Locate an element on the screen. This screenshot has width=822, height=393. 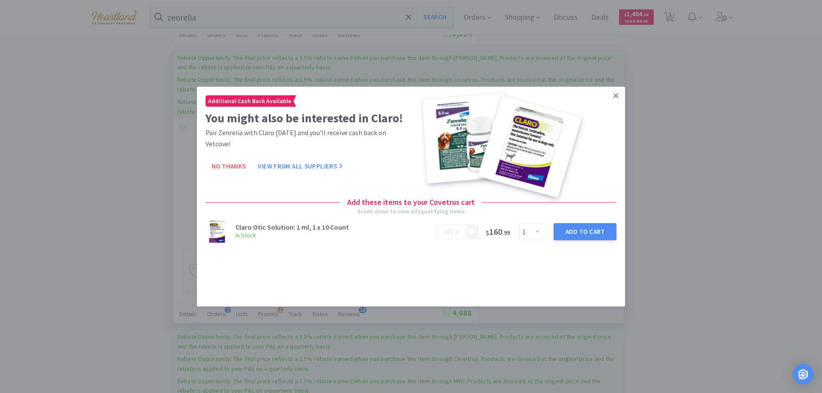
img: 7a8ee90ef27945ae8b7e8f937fea4155.png is located at coordinates (217, 232).